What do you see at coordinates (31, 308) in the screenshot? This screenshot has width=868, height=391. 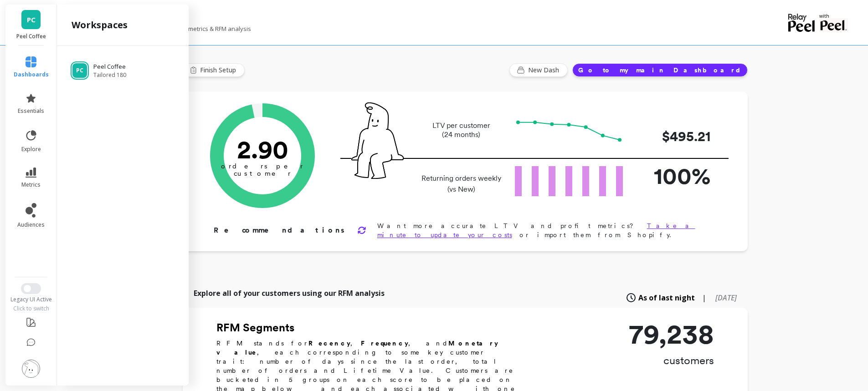 I see `div: Click to switch` at bounding box center [31, 308].